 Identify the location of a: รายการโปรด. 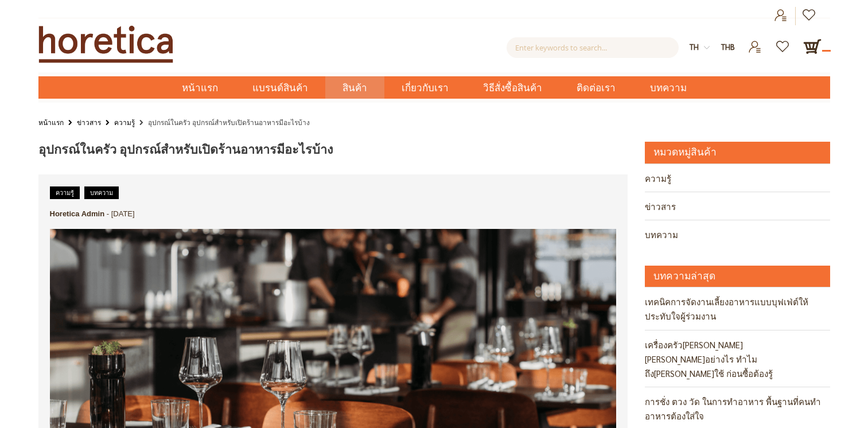
(783, 42).